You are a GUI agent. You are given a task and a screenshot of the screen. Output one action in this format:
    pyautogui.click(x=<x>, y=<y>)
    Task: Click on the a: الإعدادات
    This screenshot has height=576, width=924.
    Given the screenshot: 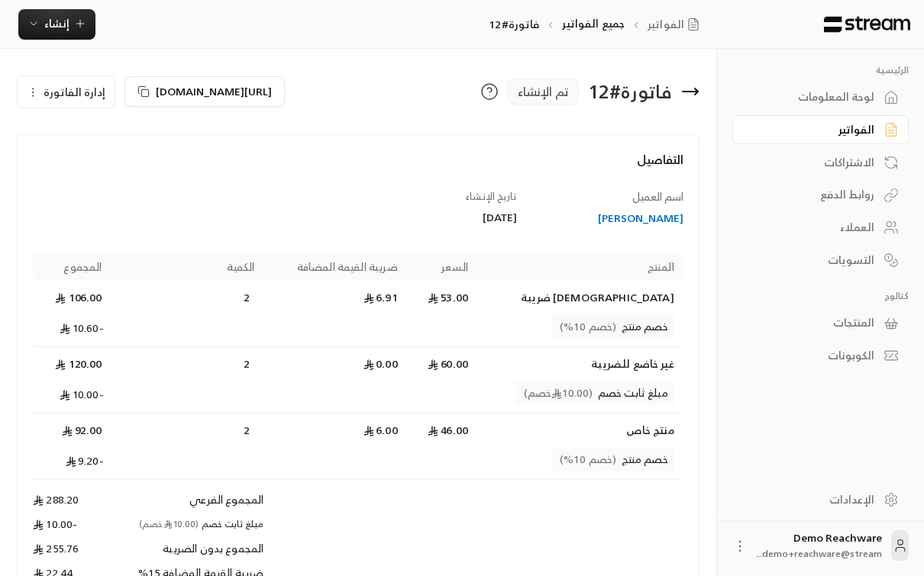 What is the action you would take?
    pyautogui.click(x=820, y=499)
    